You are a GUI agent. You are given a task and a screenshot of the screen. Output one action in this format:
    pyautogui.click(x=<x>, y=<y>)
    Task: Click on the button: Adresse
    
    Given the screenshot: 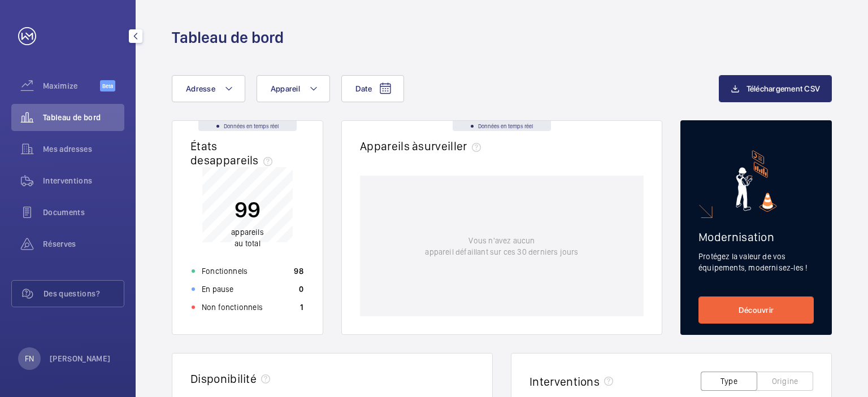 What is the action you would take?
    pyautogui.click(x=209, y=88)
    